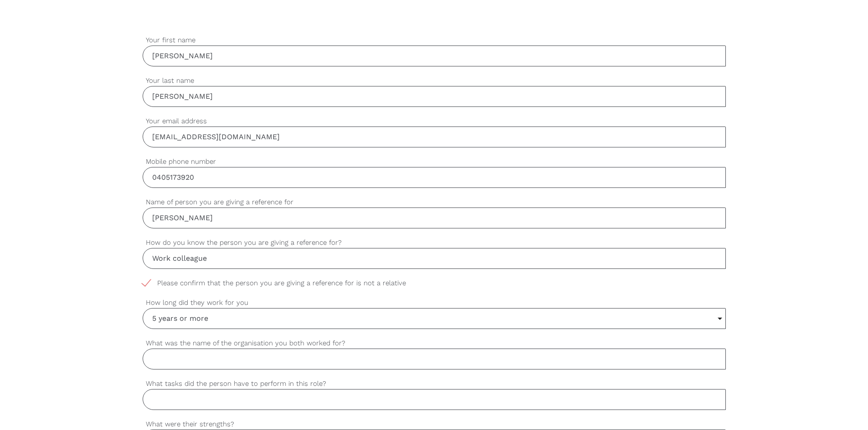  Describe the element at coordinates (434, 202) in the screenshot. I see `label: Name of person you are giving a reference for` at that location.